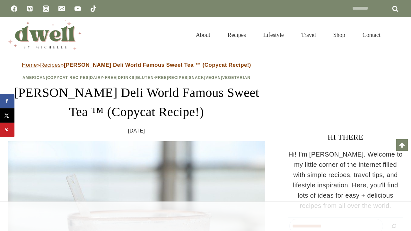 The width and height of the screenshot is (411, 231). I want to click on a: Facebook, so click(14, 9).